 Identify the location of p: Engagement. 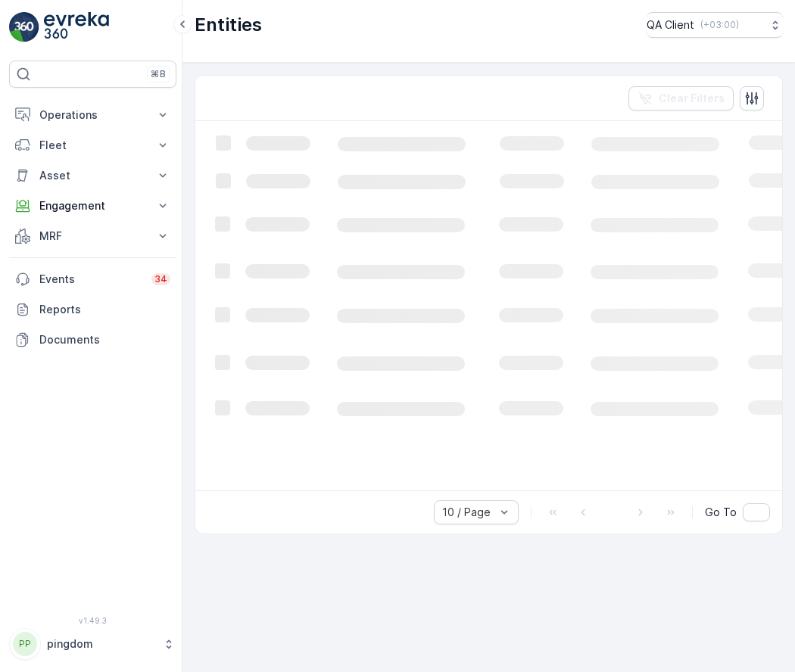
(92, 205).